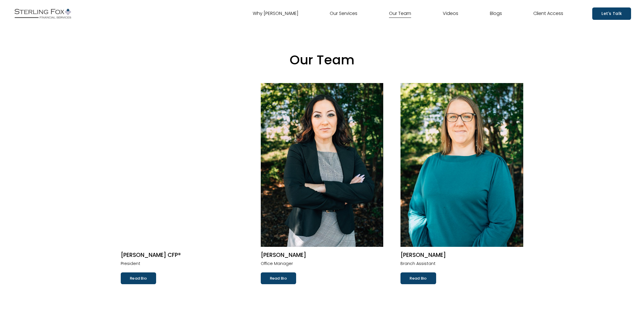 This screenshot has height=327, width=644. I want to click on p: President, so click(182, 264).